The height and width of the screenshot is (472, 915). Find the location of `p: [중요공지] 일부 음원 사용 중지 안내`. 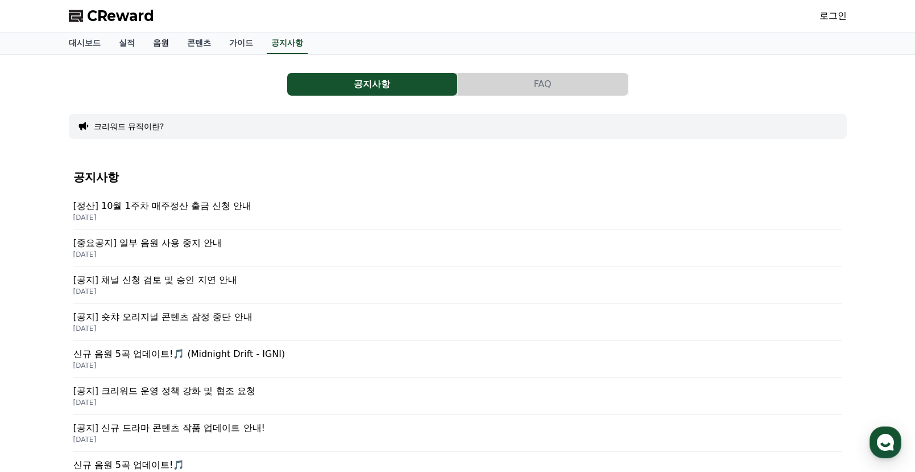

p: [중요공지] 일부 음원 사용 중지 안내 is located at coordinates (458, 243).